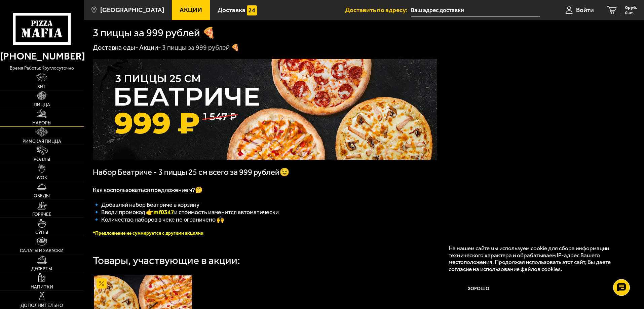 The height and width of the screenshot is (309, 644). I want to click on b: mf0347, so click(164, 212).